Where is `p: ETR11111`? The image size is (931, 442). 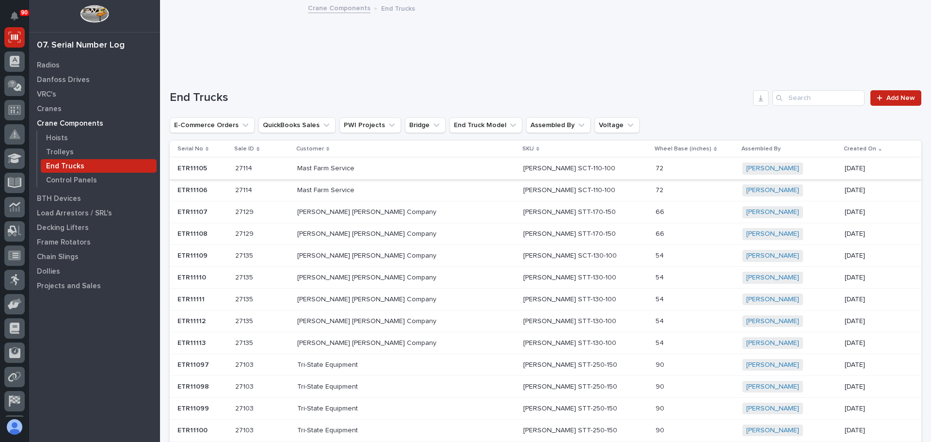
p: ETR11111 is located at coordinates (192, 298).